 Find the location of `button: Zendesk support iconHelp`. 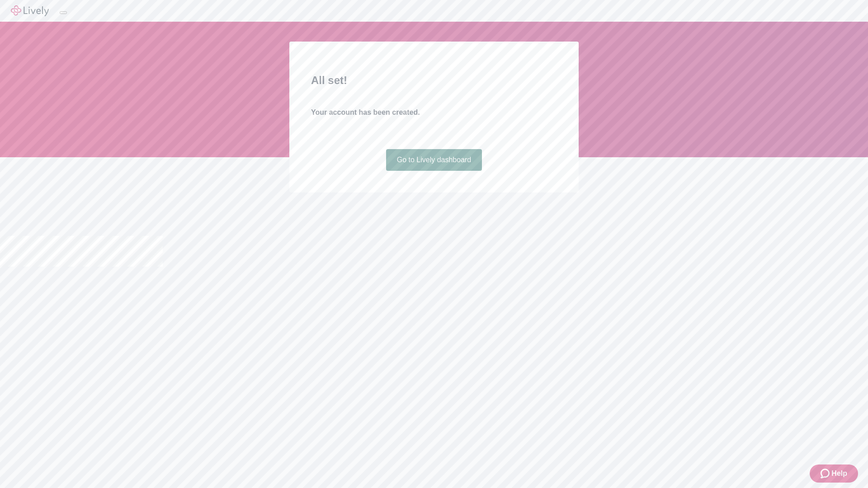

button: Zendesk support iconHelp is located at coordinates (834, 473).